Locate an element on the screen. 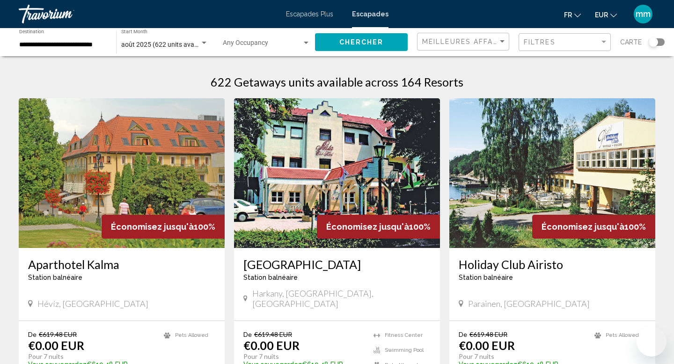 Image resolution: width=674 pixels, height=364 pixels. font: mm is located at coordinates (643, 14).